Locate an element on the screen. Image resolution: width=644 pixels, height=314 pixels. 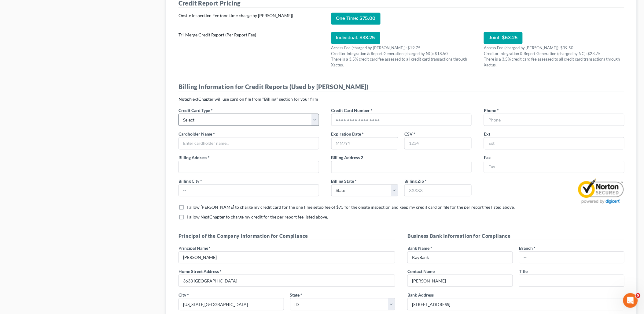
h5: Business Bank Information for Compliance is located at coordinates (516, 236).